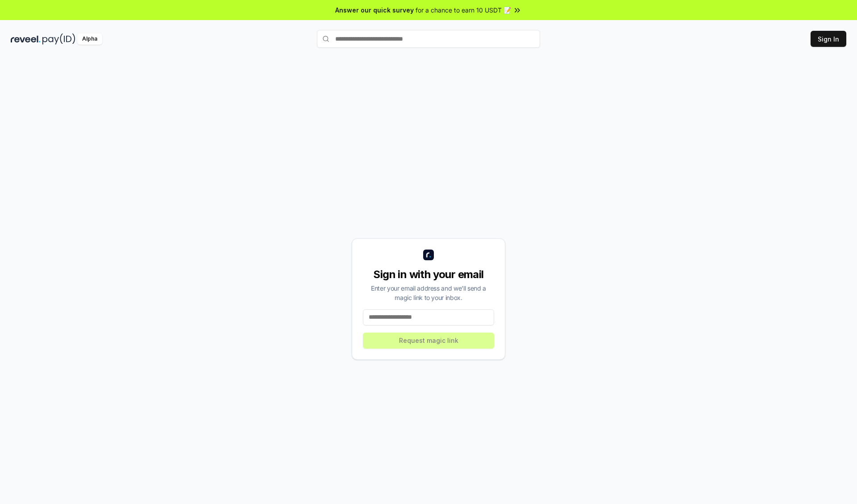 The image size is (857, 504). I want to click on div: Sign in with your email, so click(428, 274).